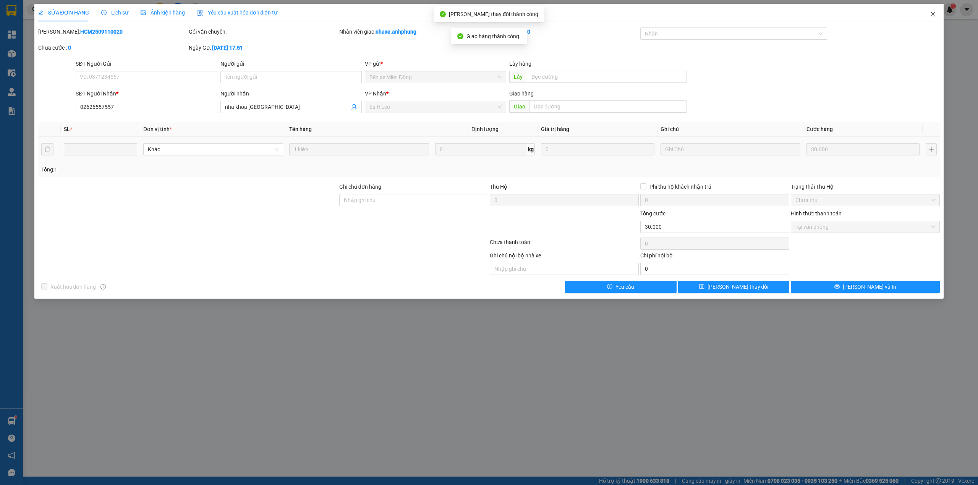 This screenshot has width=978, height=485. Describe the element at coordinates (498, 187) in the screenshot. I see `span: Thu Hộ` at that location.